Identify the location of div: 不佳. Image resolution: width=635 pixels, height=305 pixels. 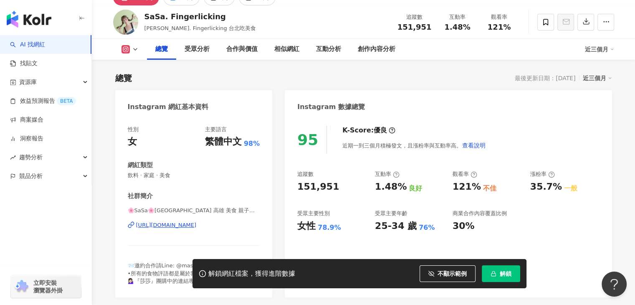
(490, 188).